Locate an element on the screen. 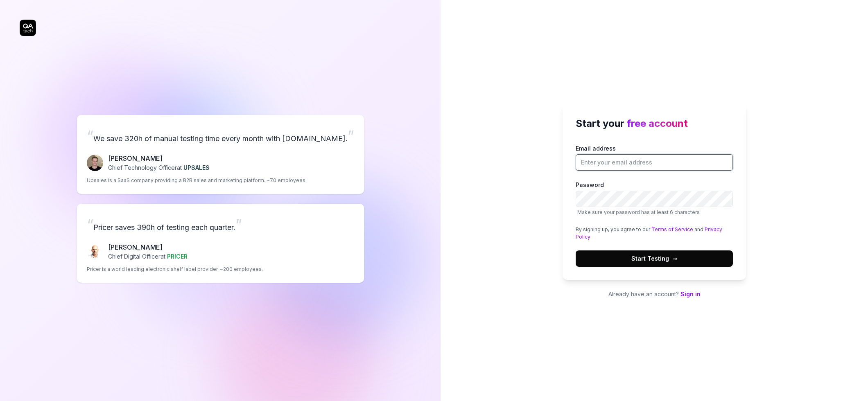 The image size is (868, 401). input: Email address is located at coordinates (655, 163).